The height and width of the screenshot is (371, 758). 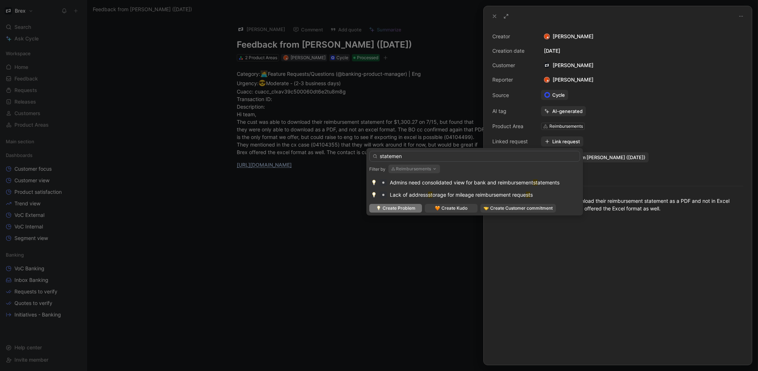 What do you see at coordinates (409, 195) in the screenshot?
I see `span: Lack of address` at bounding box center [409, 195].